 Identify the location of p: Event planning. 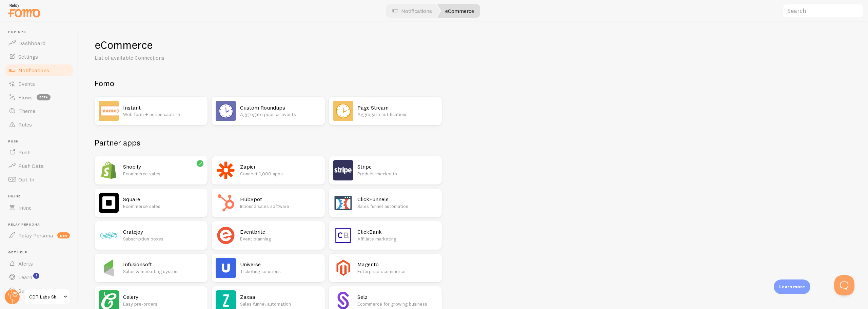
(280, 239).